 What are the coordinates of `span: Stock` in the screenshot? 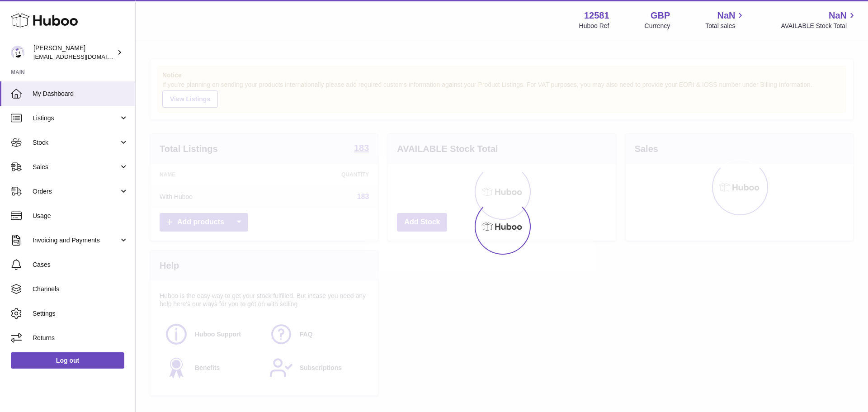 It's located at (76, 142).